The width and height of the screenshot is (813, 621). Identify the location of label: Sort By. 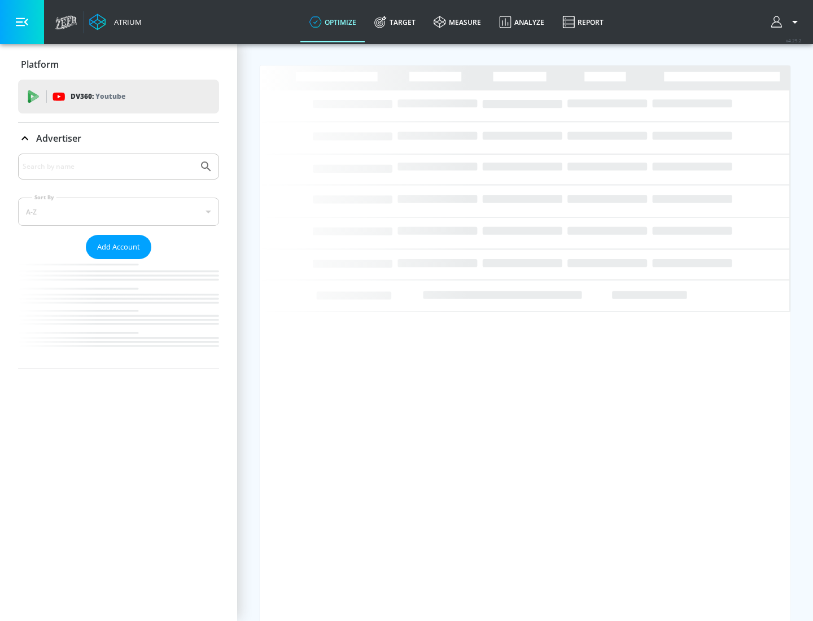
(44, 197).